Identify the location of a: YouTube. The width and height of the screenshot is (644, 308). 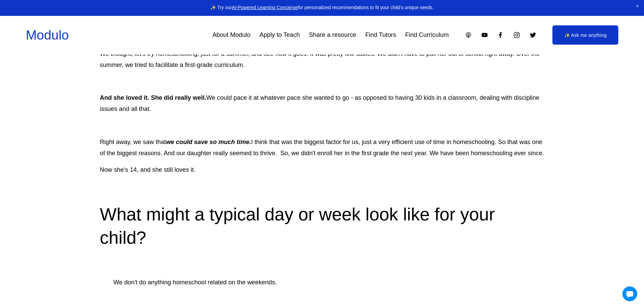
(485, 35).